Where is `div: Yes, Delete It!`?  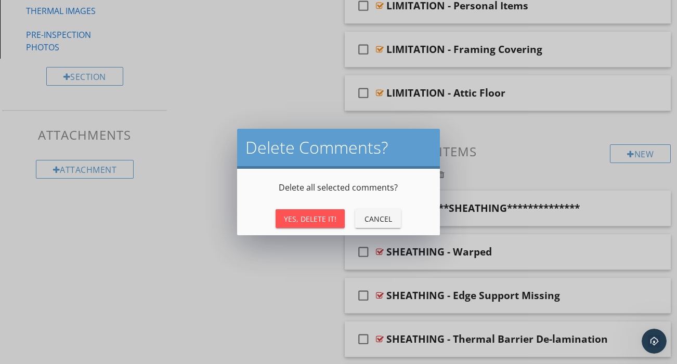 div: Yes, Delete It! is located at coordinates (310, 219).